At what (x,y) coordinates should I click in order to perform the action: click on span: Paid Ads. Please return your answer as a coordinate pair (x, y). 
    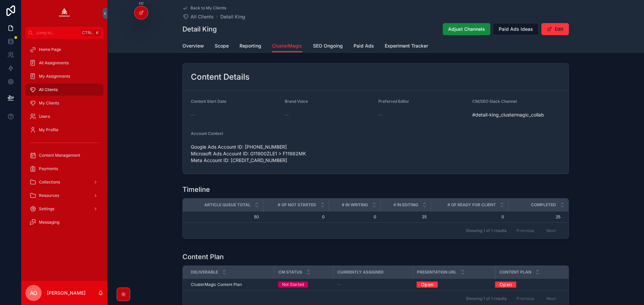
    Looking at the image, I should click on (363, 46).